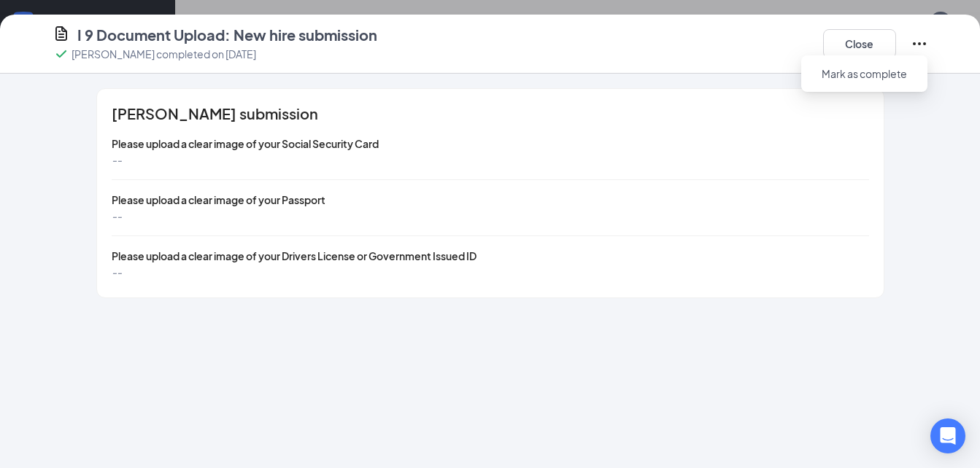  I want to click on span: Please upload a clear image of your Drivers License or Government Issued ID, so click(294, 256).